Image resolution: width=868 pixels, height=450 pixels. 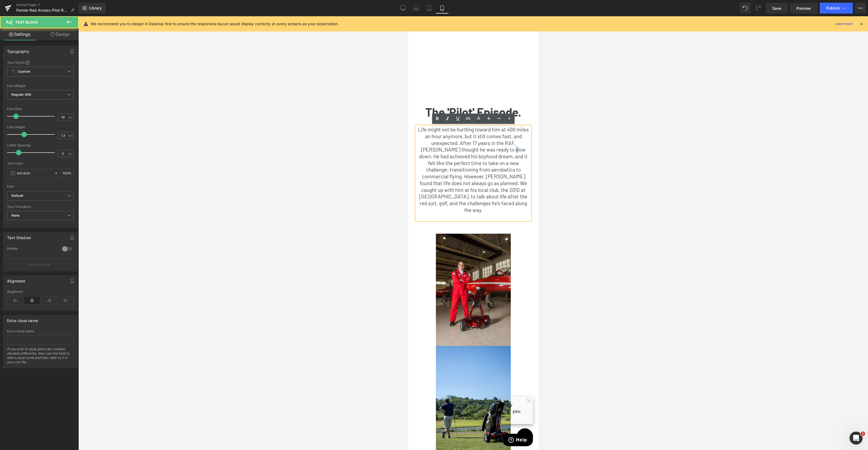 What do you see at coordinates (24, 72) in the screenshot?
I see `b: Custom` at bounding box center [24, 72].